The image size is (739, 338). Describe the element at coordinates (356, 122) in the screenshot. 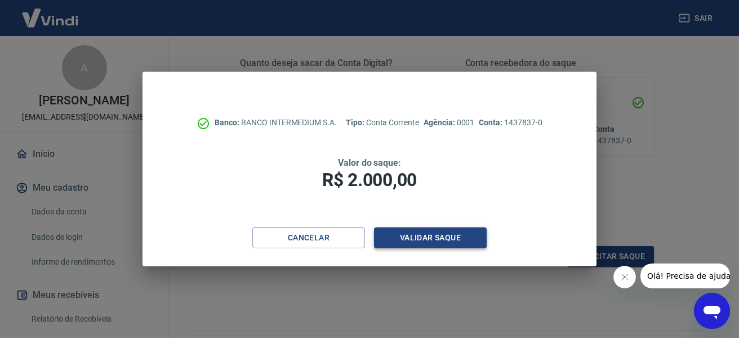

I see `span: Tipo:` at that location.